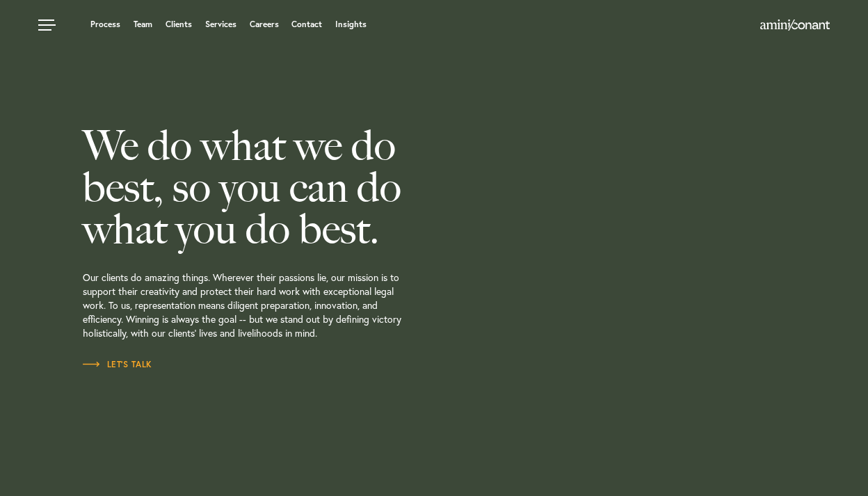 This screenshot has width=868, height=496. I want to click on a: Let’s Talk, so click(118, 365).